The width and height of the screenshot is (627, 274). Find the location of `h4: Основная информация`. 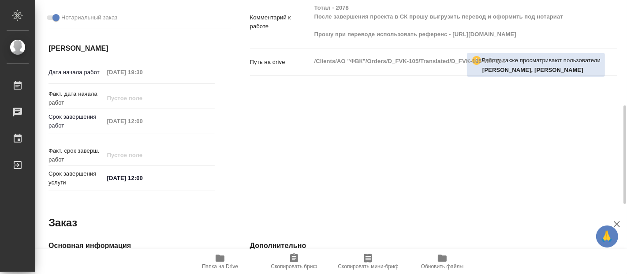

h4: Основная информация is located at coordinates (131, 246).